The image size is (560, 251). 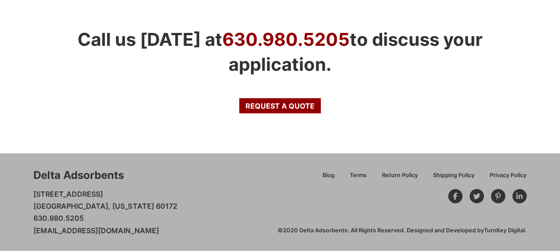 I want to click on span: to discuss your application., so click(x=356, y=52).